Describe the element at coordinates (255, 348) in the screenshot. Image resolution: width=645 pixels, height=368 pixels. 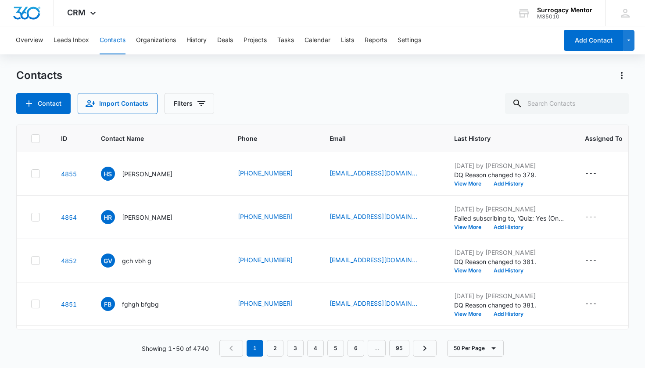
I see `em: 1` at that location.